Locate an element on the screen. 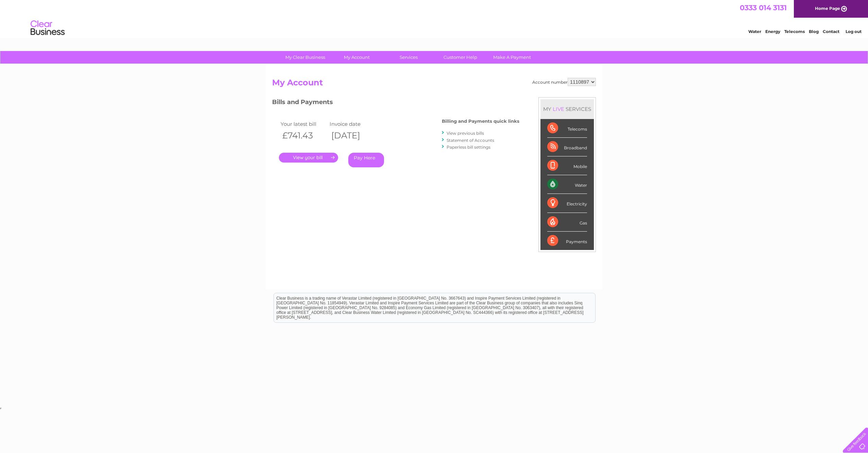 Image resolution: width=868 pixels, height=453 pixels. span: 0333 014 3131 is located at coordinates (764, 8).